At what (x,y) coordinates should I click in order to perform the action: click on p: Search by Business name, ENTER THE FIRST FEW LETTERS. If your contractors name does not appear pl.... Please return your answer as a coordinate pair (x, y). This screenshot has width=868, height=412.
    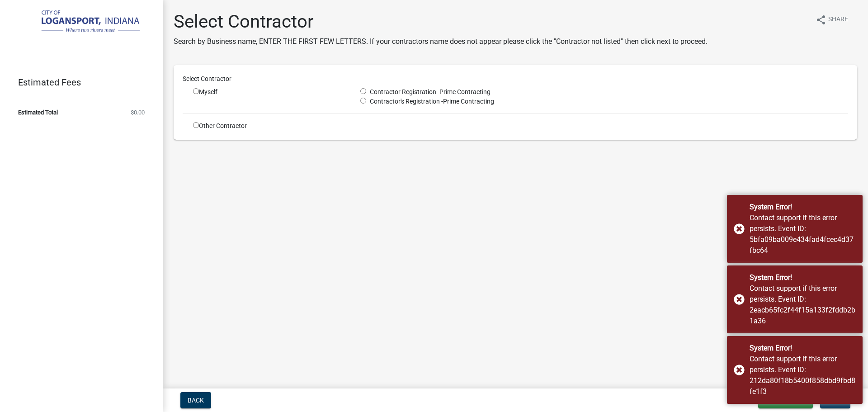
    Looking at the image, I should click on (440, 42).